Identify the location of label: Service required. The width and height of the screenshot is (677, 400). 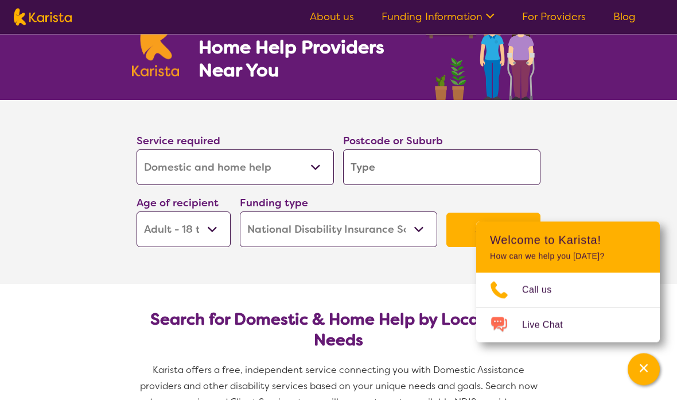
(179, 141).